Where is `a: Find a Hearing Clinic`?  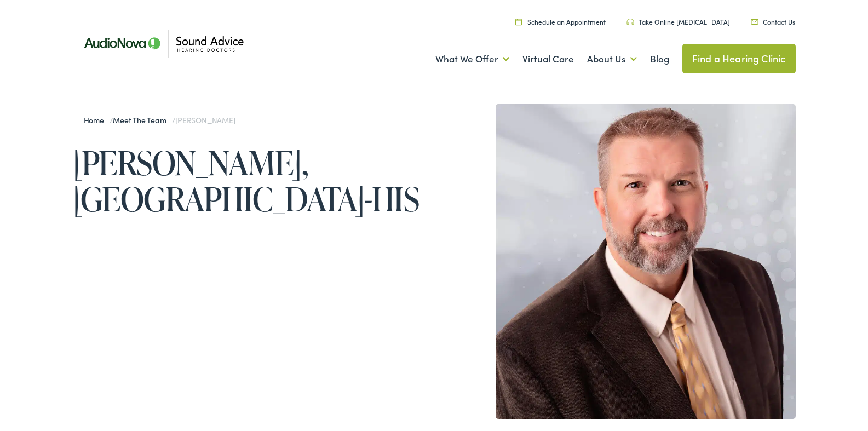 a: Find a Hearing Clinic is located at coordinates (739, 59).